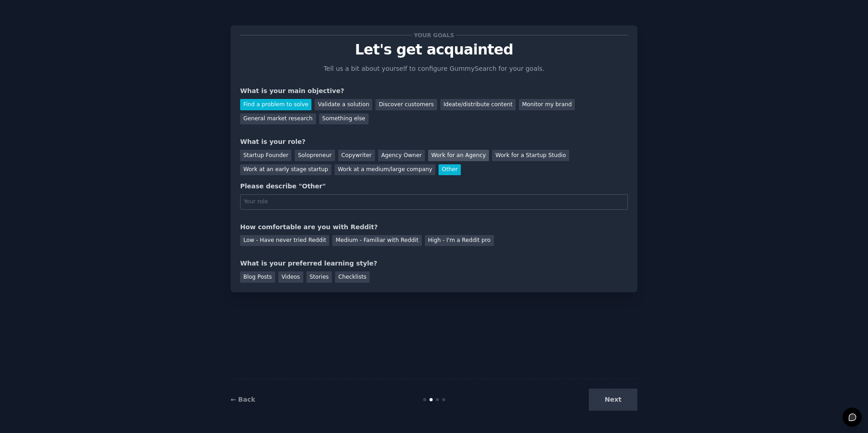 The width and height of the screenshot is (868, 433). Describe the element at coordinates (344, 119) in the screenshot. I see `div: Something else` at that location.